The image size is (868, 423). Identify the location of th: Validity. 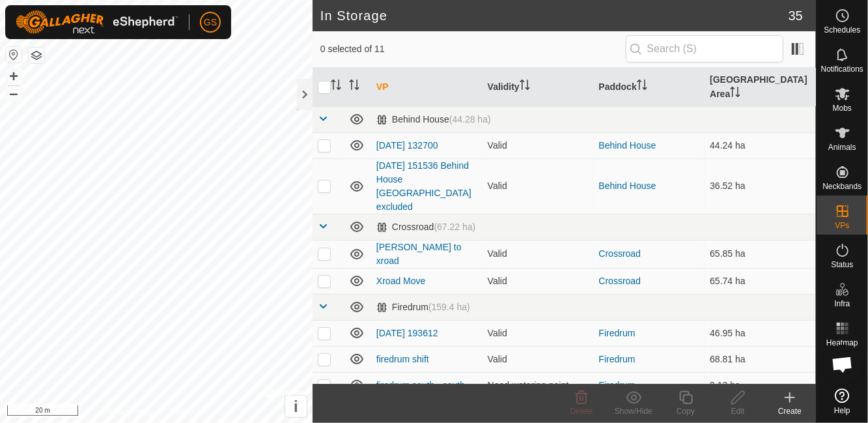
(538, 87).